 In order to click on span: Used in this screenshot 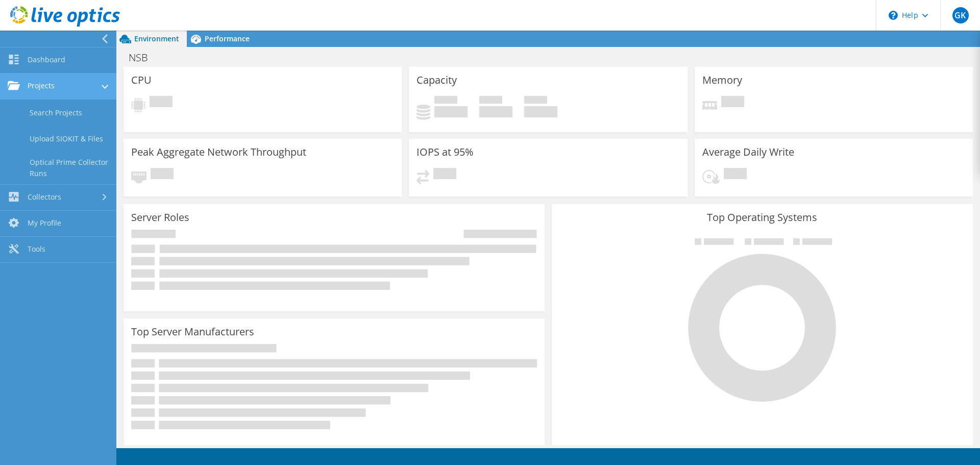, I will do `click(446, 101)`.